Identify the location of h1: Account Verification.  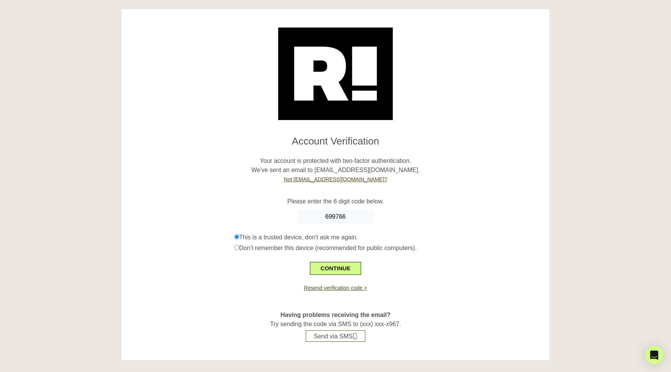
(335, 138).